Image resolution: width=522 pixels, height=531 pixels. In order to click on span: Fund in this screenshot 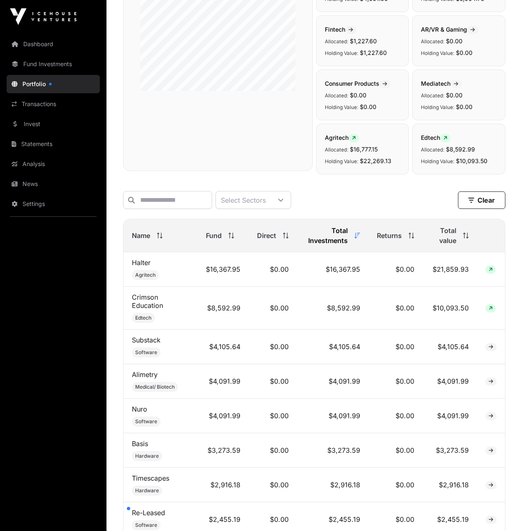, I will do `click(214, 235)`.